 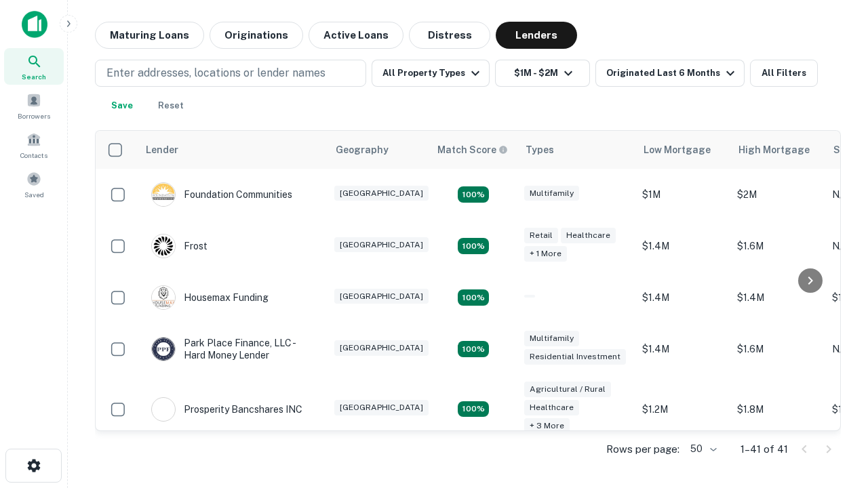 What do you see at coordinates (256, 35) in the screenshot?
I see `button: Originations` at bounding box center [256, 35].